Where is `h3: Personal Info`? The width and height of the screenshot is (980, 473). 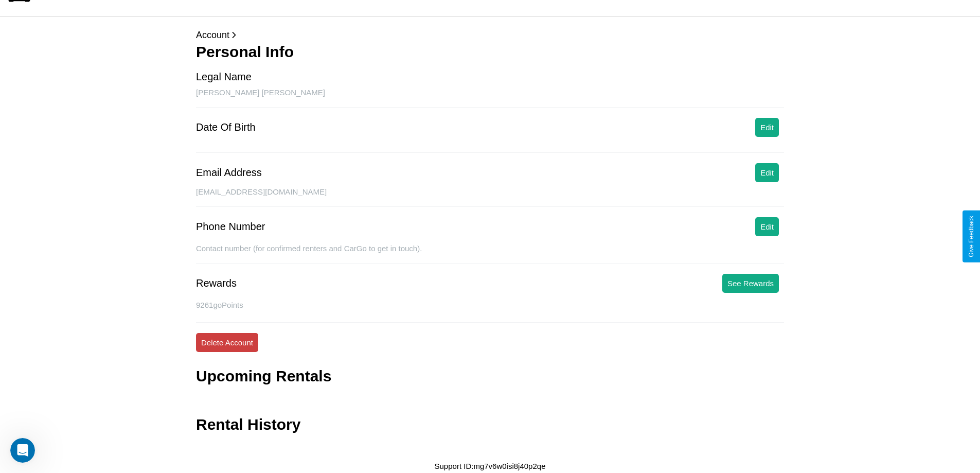 h3: Personal Info is located at coordinates (490, 52).